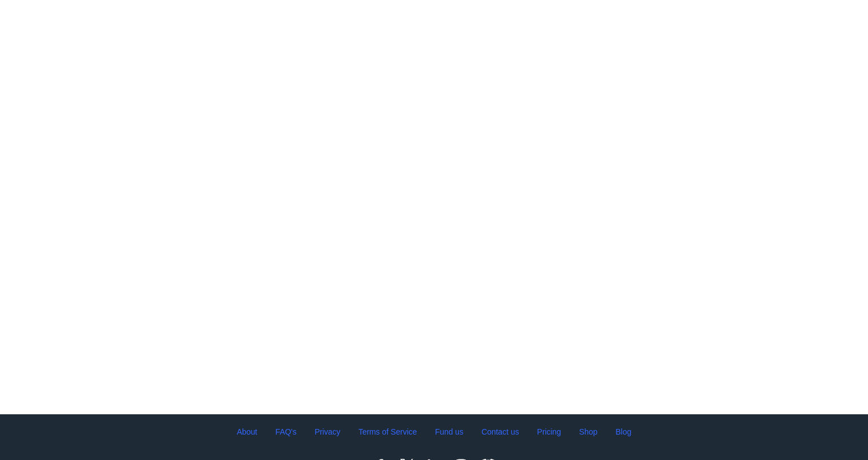 This screenshot has width=868, height=460. What do you see at coordinates (549, 432) in the screenshot?
I see `a: Pricing` at bounding box center [549, 432].